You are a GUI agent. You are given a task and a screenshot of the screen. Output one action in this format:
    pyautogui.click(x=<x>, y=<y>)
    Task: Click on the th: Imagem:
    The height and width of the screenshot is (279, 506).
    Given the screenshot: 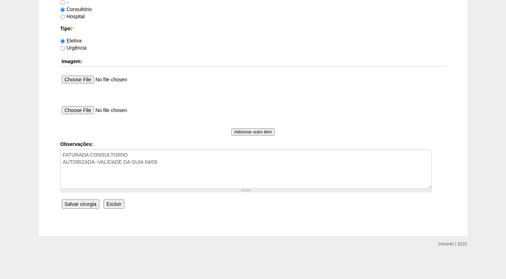 What is the action you would take?
    pyautogui.click(x=253, y=61)
    